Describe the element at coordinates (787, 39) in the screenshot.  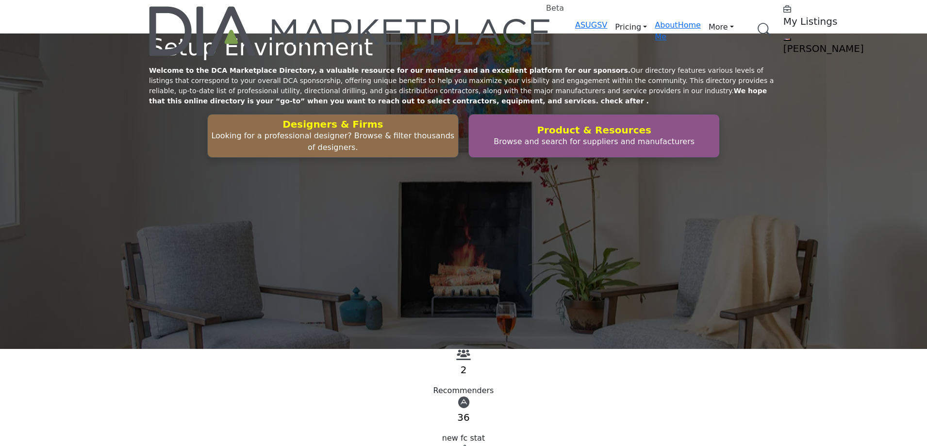
I see `button: Show hide supplier dropdown` at that location.